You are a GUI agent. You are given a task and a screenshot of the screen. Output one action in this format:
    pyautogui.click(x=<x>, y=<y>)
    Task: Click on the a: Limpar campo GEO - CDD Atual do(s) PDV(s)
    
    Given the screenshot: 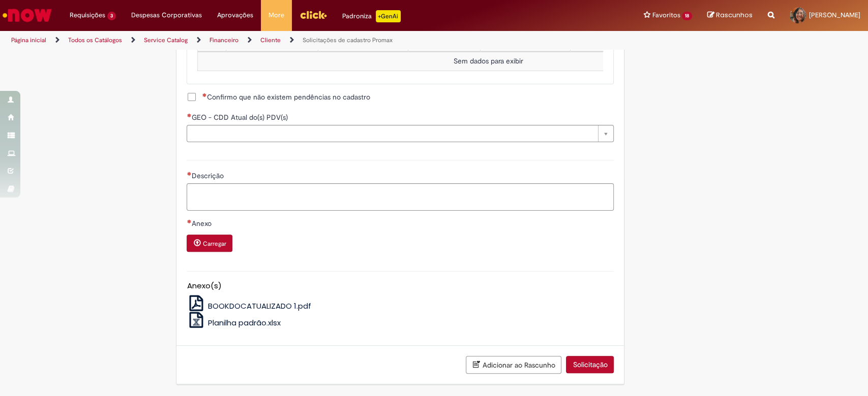 What is the action you would take?
    pyautogui.click(x=400, y=133)
    